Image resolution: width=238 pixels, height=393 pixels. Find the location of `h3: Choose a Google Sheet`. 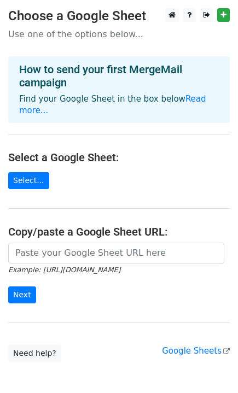

h3: Choose a Google Sheet is located at coordinates (119, 16).